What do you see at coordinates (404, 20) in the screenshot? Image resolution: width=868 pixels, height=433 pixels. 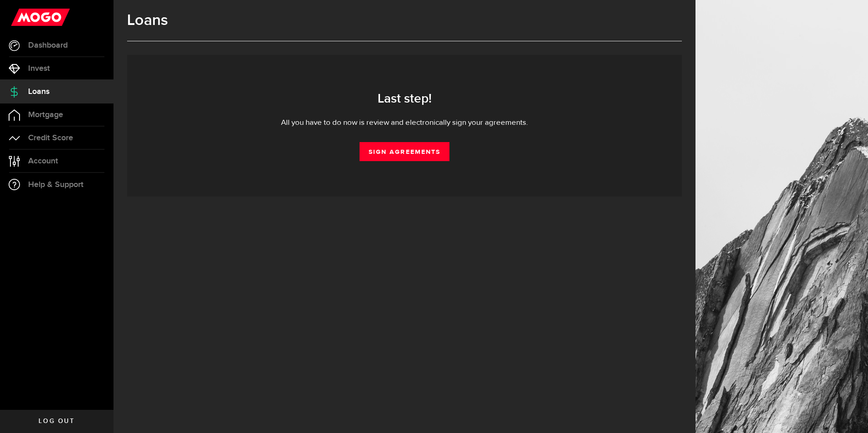 I see `h1: Loans` at bounding box center [404, 20].